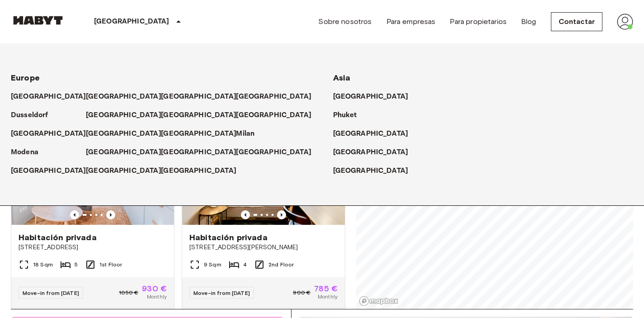 The width and height of the screenshot is (644, 318). I want to click on span: 1050 €, so click(129, 293).